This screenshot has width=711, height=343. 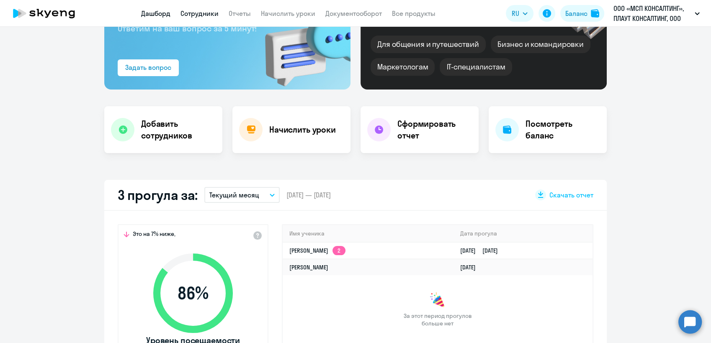 I want to click on div: Для общения и путешествий, so click(x=428, y=44).